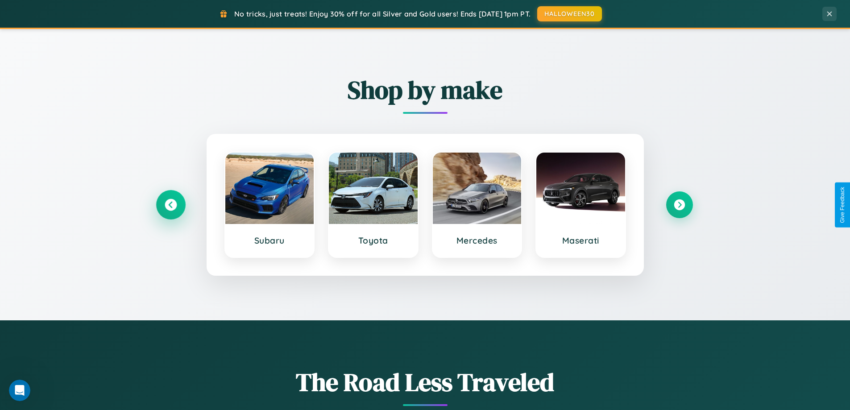  Describe the element at coordinates (477, 241) in the screenshot. I see `h3: Mercedes` at that location.